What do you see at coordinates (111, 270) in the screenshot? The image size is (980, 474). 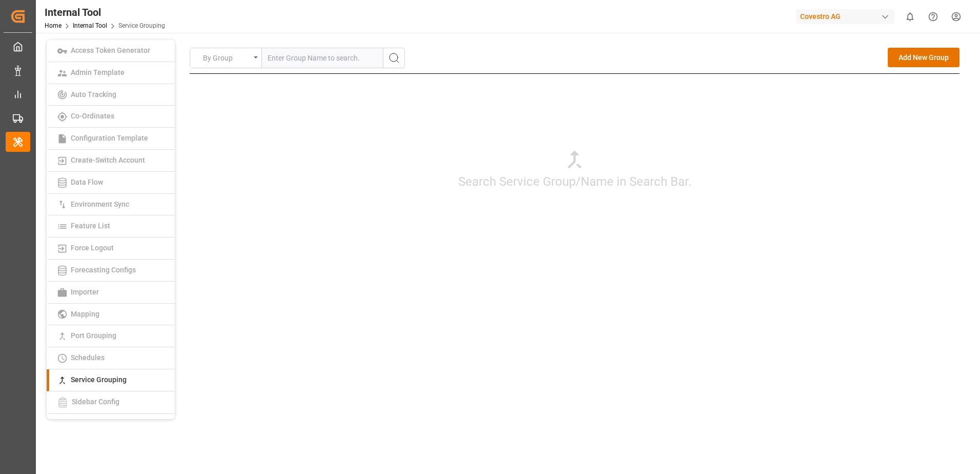 I see `a: Forecasting Configs` at bounding box center [111, 270].